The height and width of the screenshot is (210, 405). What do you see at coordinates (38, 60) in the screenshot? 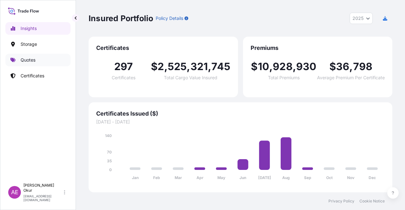
I see `a: Quotes` at bounding box center [38, 60].